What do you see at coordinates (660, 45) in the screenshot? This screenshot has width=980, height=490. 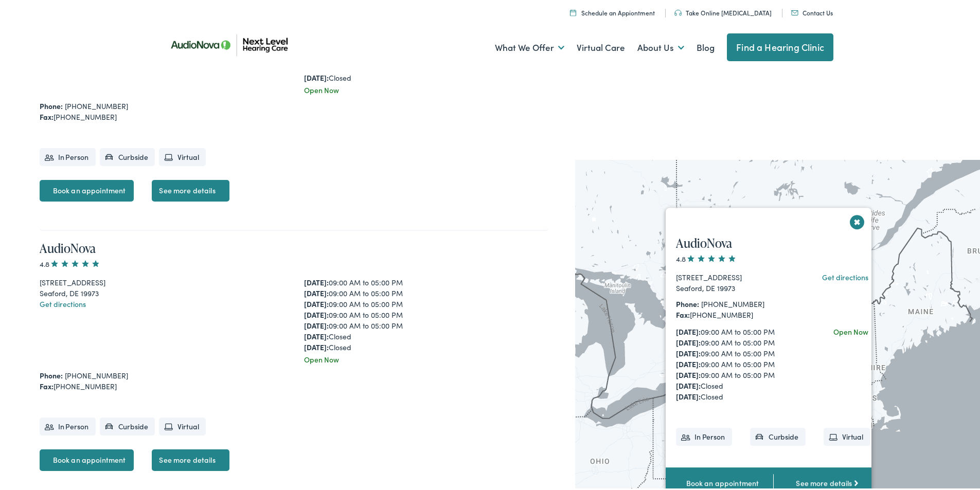 I see `a: About Us` at bounding box center [660, 45].